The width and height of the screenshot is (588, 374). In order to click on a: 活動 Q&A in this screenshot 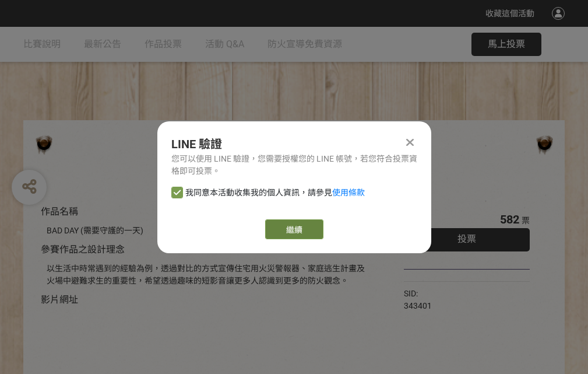, I will do `click(224, 45)`.